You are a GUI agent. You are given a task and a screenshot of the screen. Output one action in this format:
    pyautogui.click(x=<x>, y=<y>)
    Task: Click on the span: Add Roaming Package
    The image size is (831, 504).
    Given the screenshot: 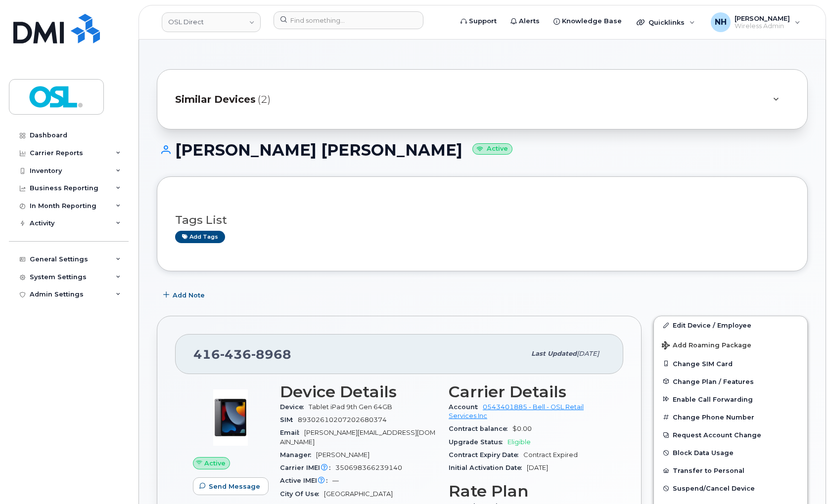 What is the action you would take?
    pyautogui.click(x=706, y=346)
    